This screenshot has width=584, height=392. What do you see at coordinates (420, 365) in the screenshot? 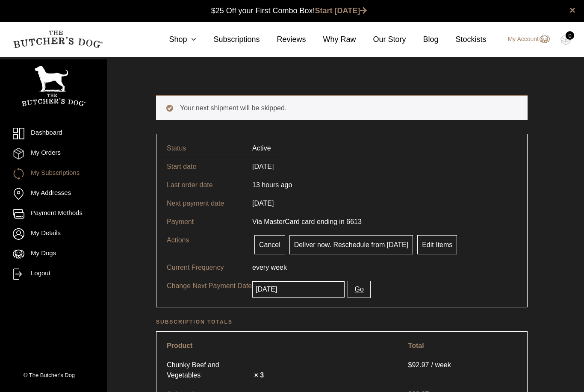
I see `span: 92.97` at bounding box center [420, 365].